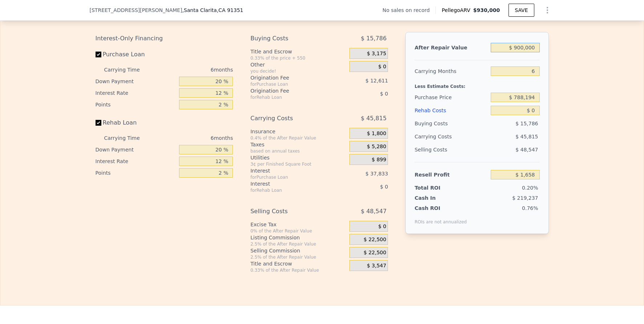  What do you see at coordinates (298, 158) in the screenshot?
I see `div: Utilities` at bounding box center [298, 158].